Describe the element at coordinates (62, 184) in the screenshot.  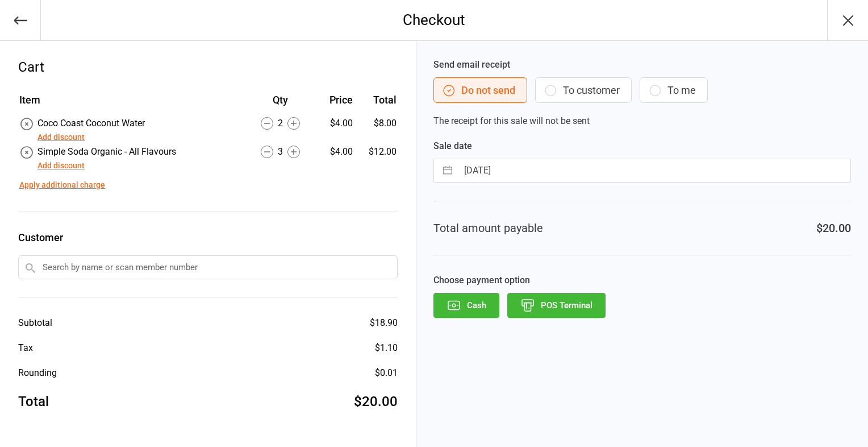
I see `button: Apply additional charge` at that location.